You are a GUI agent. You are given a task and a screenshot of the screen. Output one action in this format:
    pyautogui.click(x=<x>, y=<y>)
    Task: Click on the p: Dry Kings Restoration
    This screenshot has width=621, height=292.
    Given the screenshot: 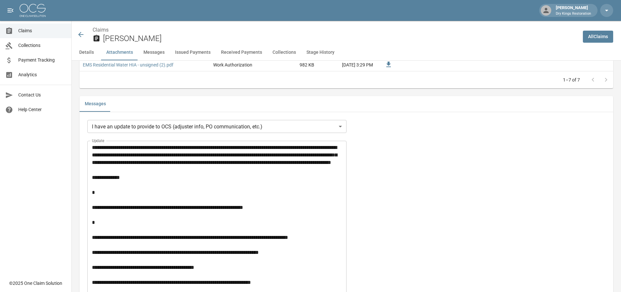 What is the action you would take?
    pyautogui.click(x=573, y=14)
    